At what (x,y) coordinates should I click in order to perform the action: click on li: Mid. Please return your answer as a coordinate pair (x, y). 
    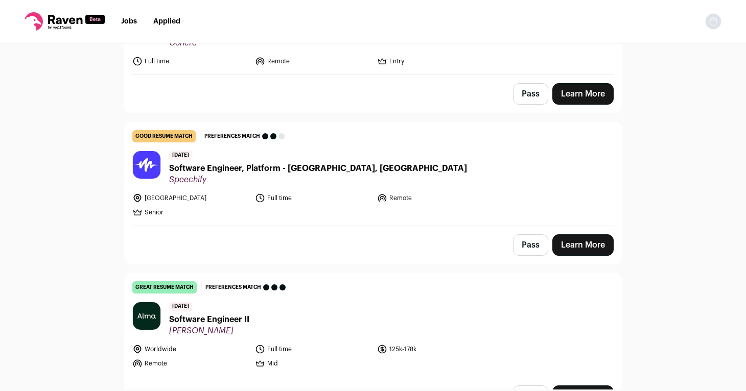
    Looking at the image, I should click on (313, 364).